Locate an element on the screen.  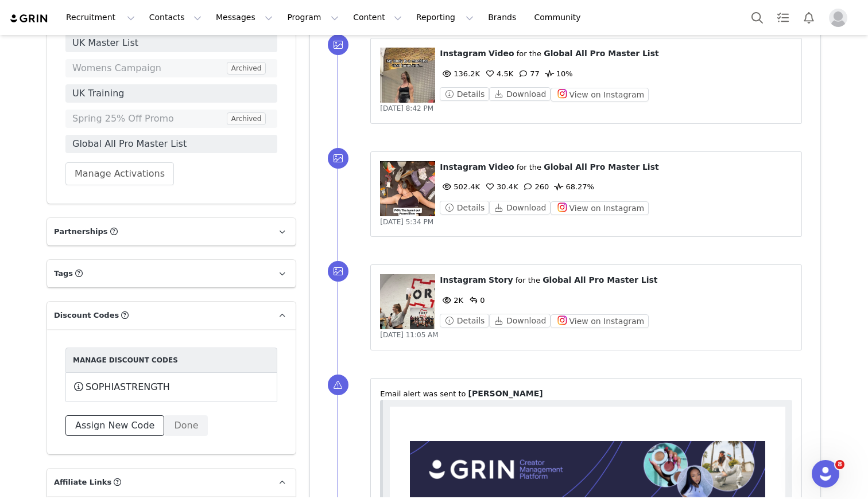
span: 77 is located at coordinates (527, 74).